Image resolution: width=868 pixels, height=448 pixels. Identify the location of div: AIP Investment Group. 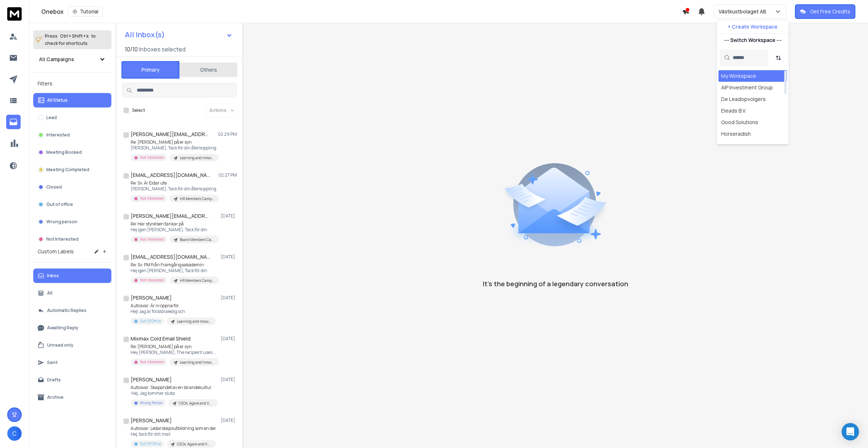
(748, 87).